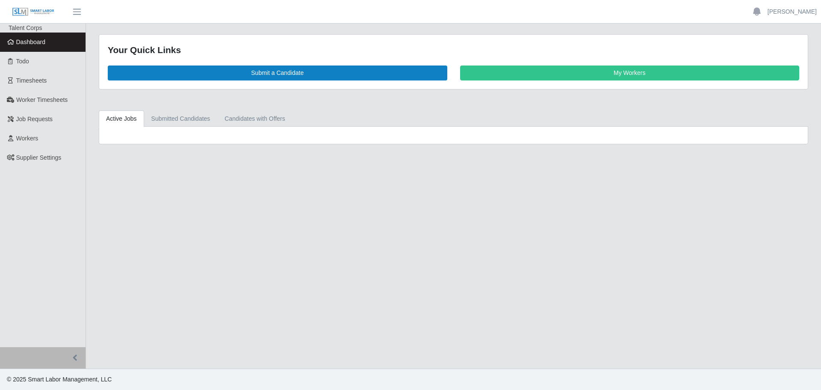  What do you see at coordinates (27, 138) in the screenshot?
I see `span: Workers` at bounding box center [27, 138].